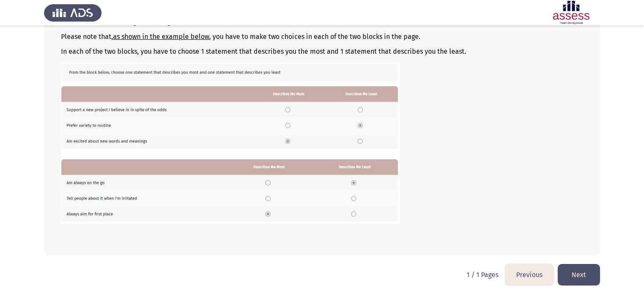 The height and width of the screenshot is (294, 644). What do you see at coordinates (322, 37) in the screenshot?
I see `p: Please note that, , you have to make two choices in each of the two blocks in the page.` at bounding box center [322, 37].